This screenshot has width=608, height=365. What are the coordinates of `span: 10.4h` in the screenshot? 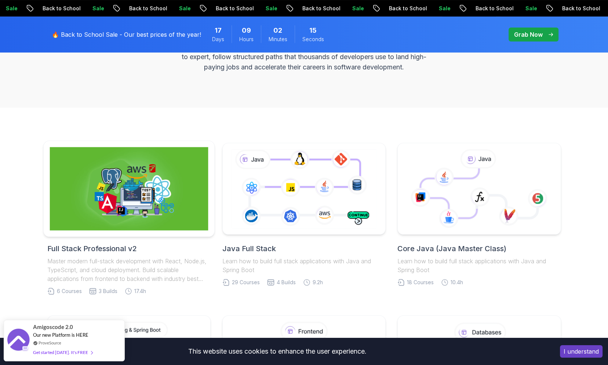 It's located at (457, 282).